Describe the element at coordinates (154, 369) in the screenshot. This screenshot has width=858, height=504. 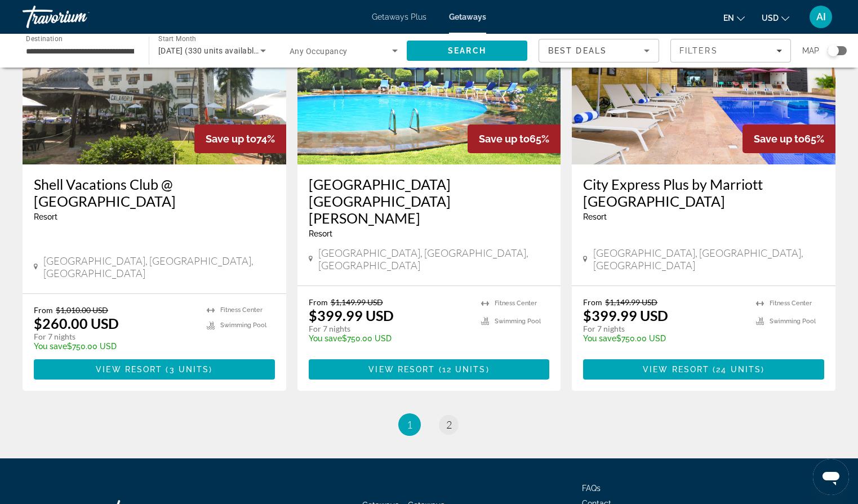
I see `button: View Resort(3 units)` at that location.